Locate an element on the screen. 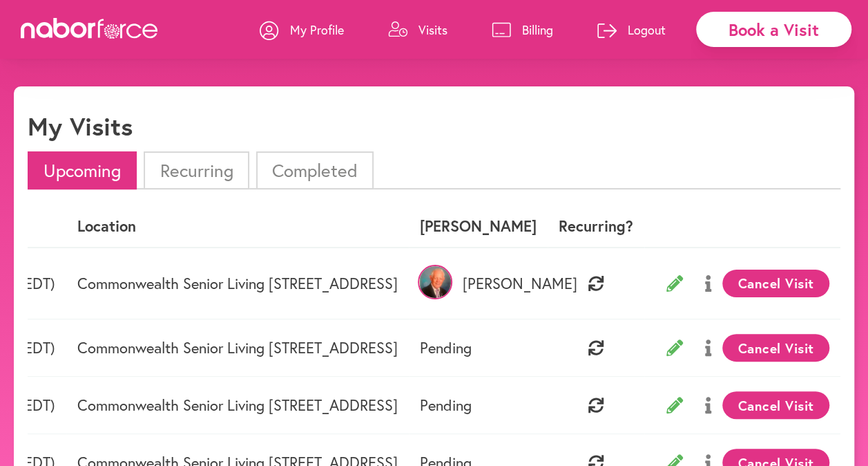  th: Recurring? is located at coordinates (596, 226).